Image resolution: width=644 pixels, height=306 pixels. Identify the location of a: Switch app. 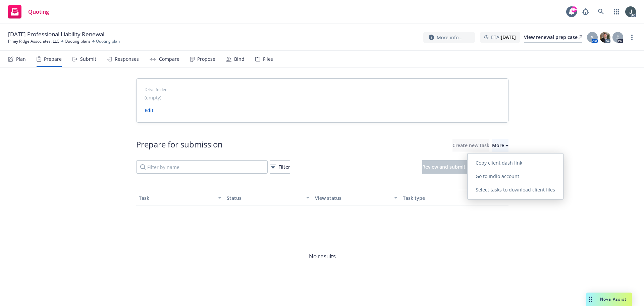
(617, 12).